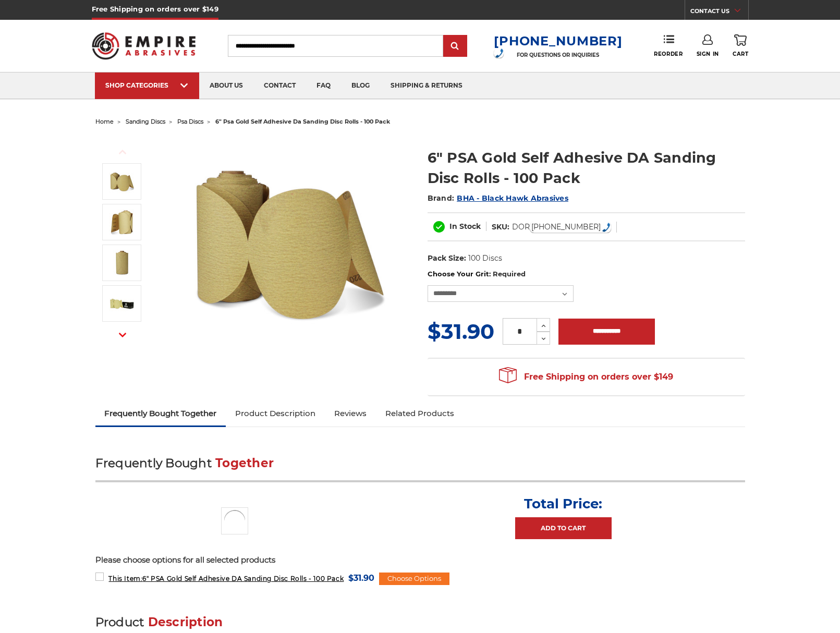  Describe the element at coordinates (279, 85) in the screenshot. I see `a: contact` at that location.